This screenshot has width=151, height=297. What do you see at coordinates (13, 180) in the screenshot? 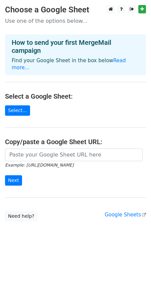
I see `input: Next` at bounding box center [13, 180].